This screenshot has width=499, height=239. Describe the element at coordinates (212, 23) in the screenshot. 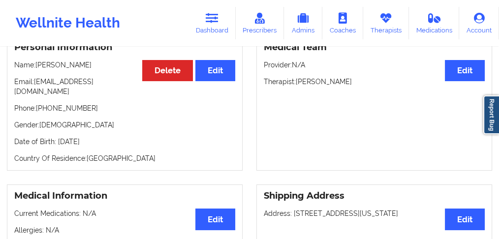

I see `a: Dashboard` at that location.